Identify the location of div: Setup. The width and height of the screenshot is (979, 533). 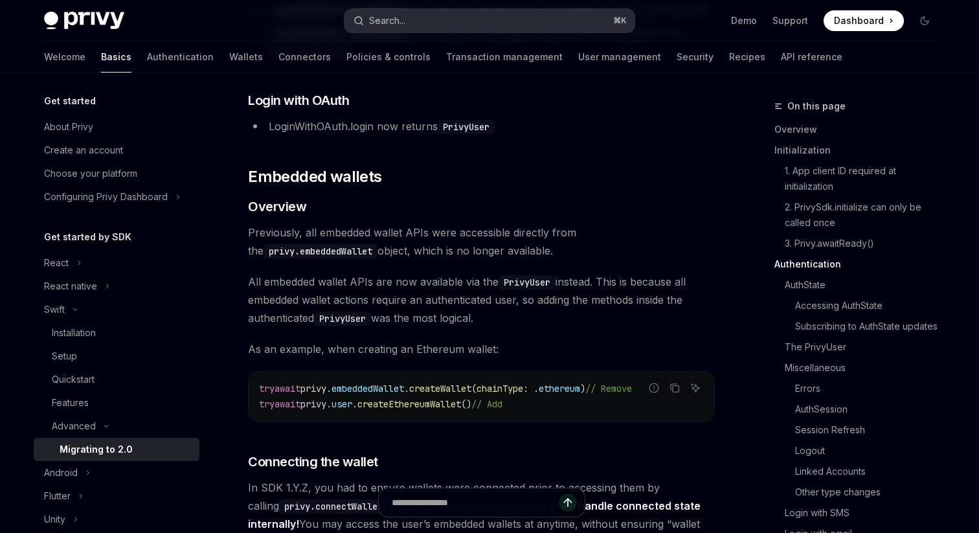
(64, 356).